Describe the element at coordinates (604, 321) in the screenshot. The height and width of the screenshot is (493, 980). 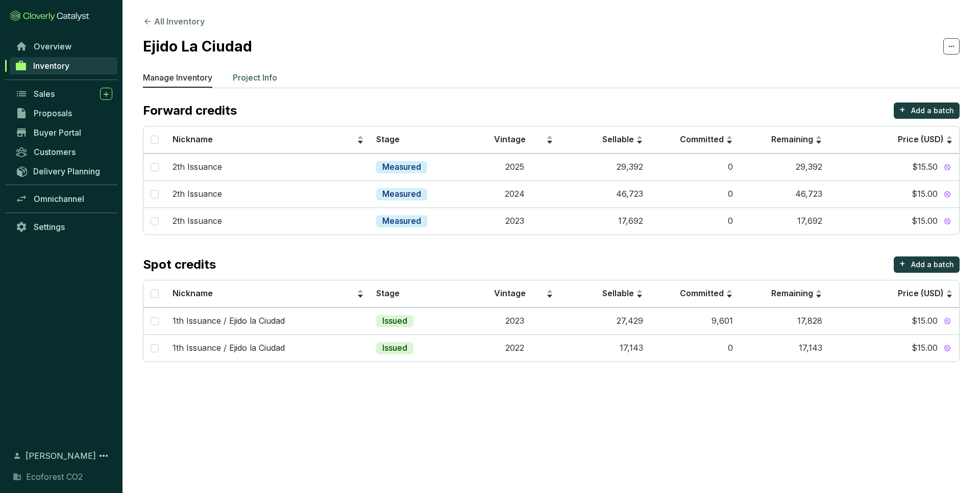
I see `td: 27,429` at that location.